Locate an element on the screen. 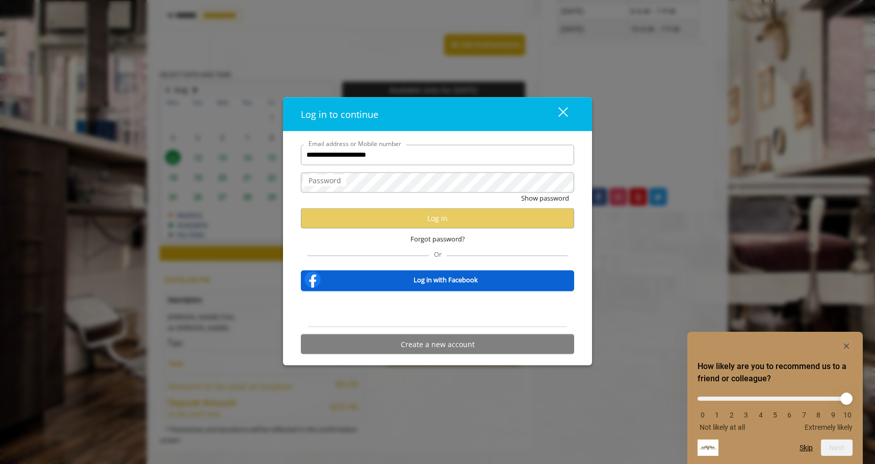 The width and height of the screenshot is (875, 464). button: Show password is located at coordinates (545, 197).